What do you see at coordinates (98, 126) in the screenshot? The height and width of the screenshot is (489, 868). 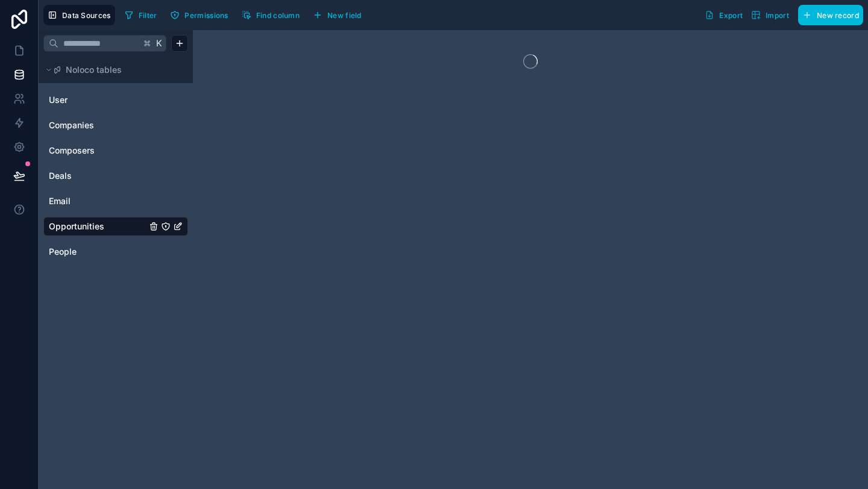 I see `a: Companies` at bounding box center [98, 126].